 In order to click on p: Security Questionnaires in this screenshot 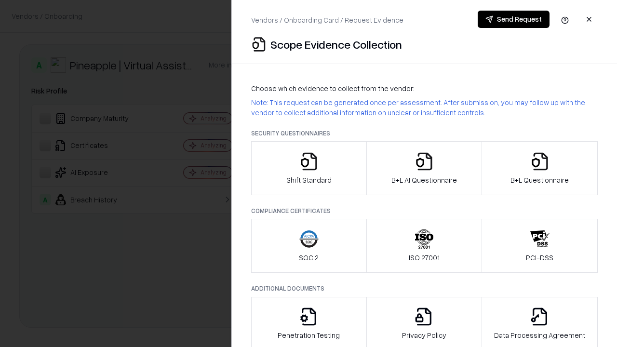, I will do `click(424, 133)`.